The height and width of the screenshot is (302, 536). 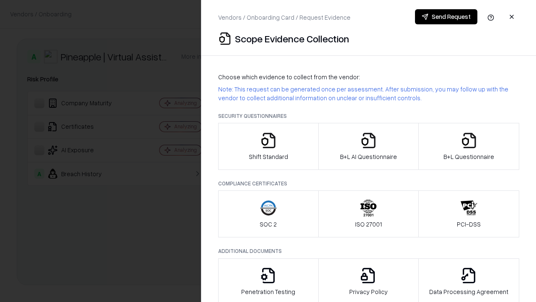 I want to click on button: Send Request, so click(x=446, y=17).